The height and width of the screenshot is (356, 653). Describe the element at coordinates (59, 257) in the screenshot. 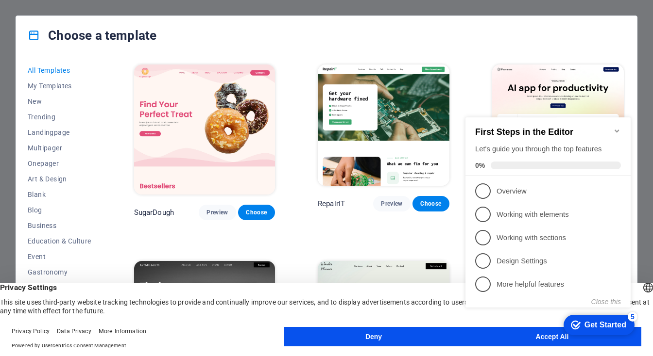

I see `span: Event` at that location.